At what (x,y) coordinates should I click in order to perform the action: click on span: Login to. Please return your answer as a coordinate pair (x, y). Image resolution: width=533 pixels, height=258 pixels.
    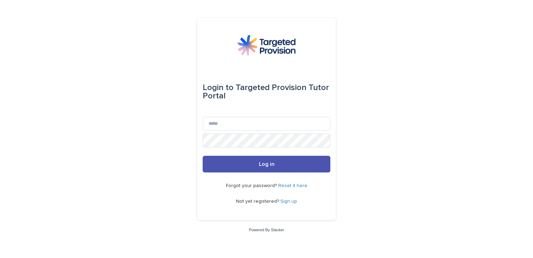
    Looking at the image, I should click on (218, 87).